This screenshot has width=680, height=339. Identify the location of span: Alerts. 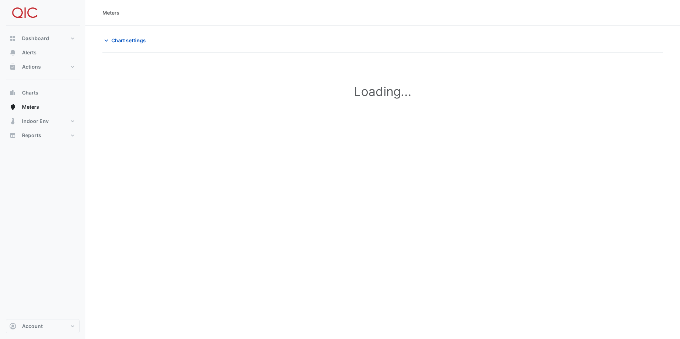
(29, 53).